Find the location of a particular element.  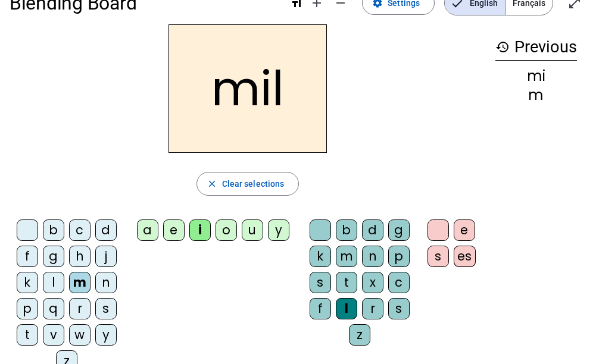

div: q is located at coordinates (53, 309).